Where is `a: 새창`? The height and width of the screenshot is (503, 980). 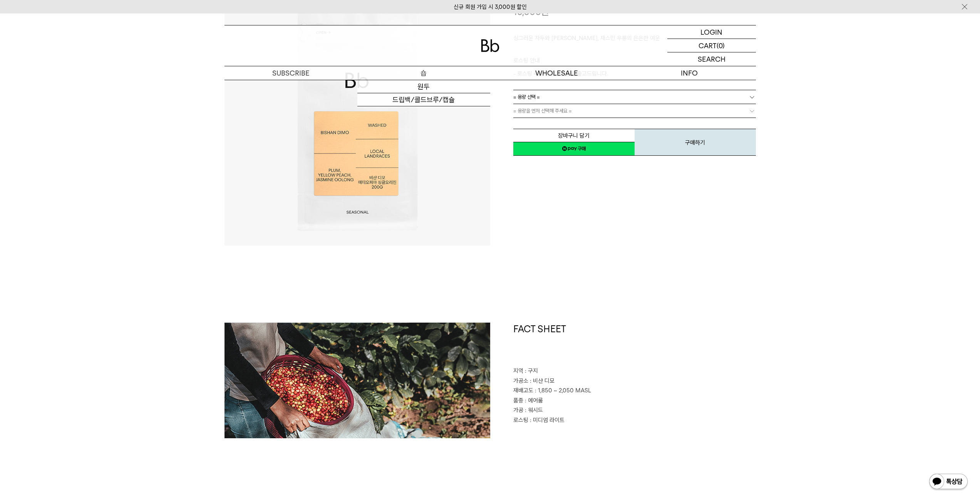 a: 새창 is located at coordinates (574, 149).